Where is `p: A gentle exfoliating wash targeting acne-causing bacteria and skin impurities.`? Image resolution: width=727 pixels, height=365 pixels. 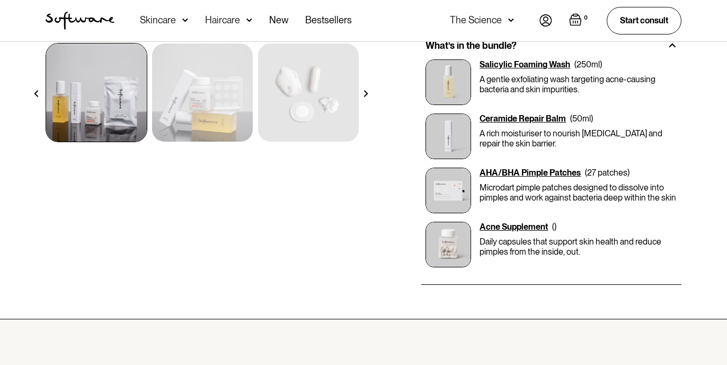
p: A gentle exfoliating wash targeting acne-causing bacteria and skin impurities. is located at coordinates (578, 84).